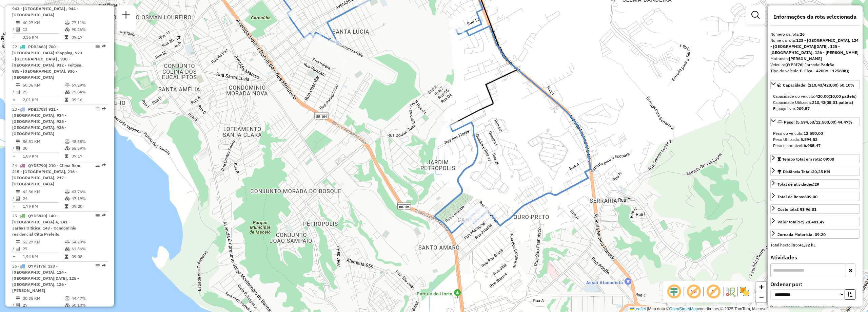 The height and width of the screenshot is (312, 868). Describe the element at coordinates (126, 16) in the screenshot. I see `a: Nova sessão e pesquisa` at that location.